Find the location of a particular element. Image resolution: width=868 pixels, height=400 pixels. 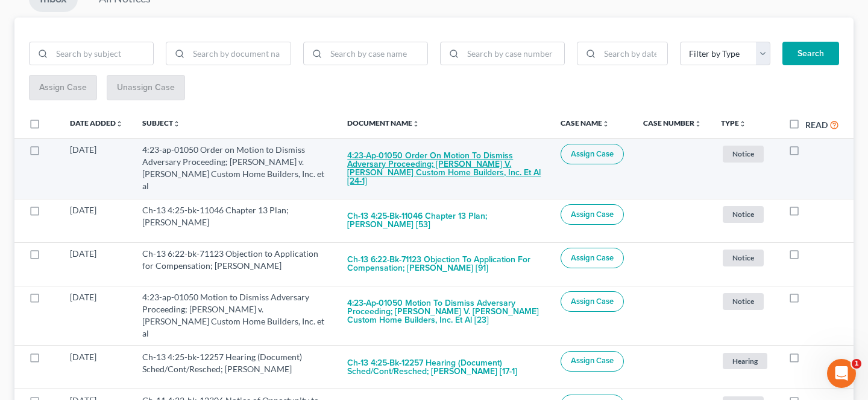

a: Typeunfold_more is located at coordinates (733, 122).